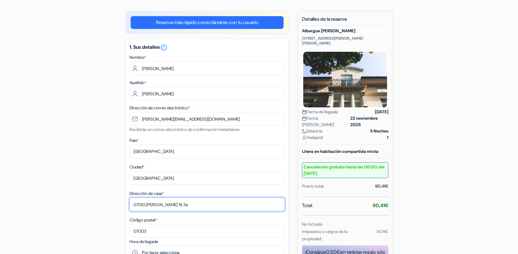 The image size is (518, 254). I want to click on div: 90,41€, so click(381, 186).